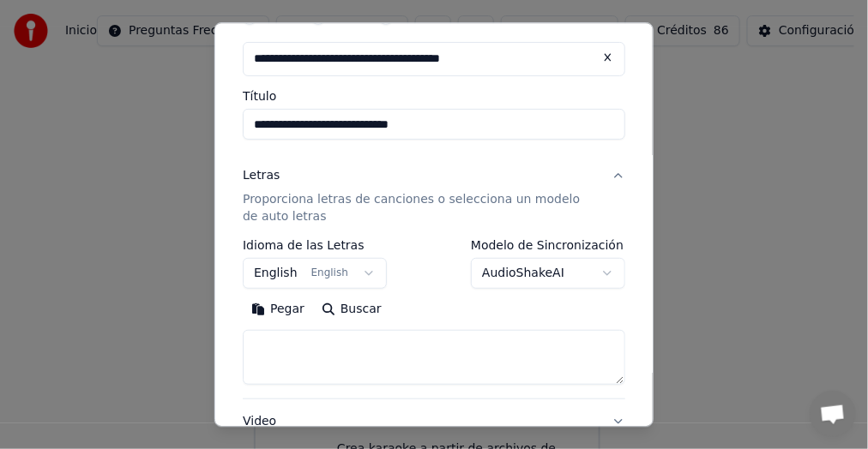  What do you see at coordinates (548, 245) in the screenshot?
I see `label: Modelo de Sincronización` at bounding box center [548, 245].